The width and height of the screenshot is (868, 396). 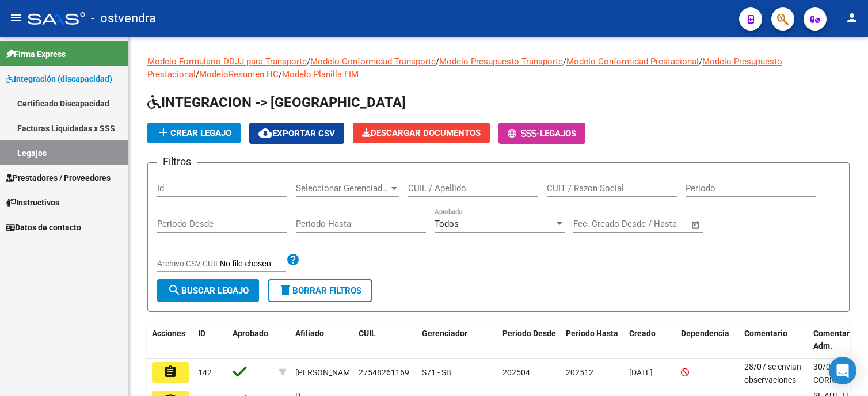 What do you see at coordinates (501, 62) in the screenshot?
I see `a: Modelo Presupuesto Transporte` at bounding box center [501, 62].